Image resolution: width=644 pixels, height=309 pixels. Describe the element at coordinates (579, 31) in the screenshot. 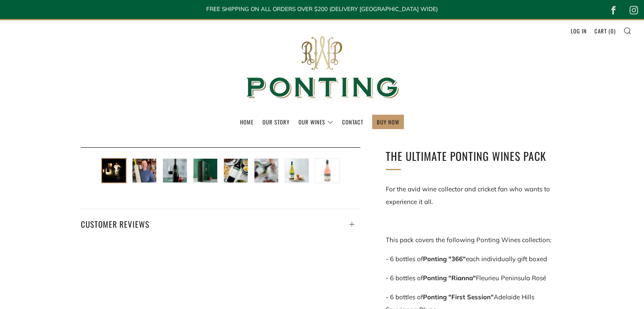

I see `a: Log in` at that location.